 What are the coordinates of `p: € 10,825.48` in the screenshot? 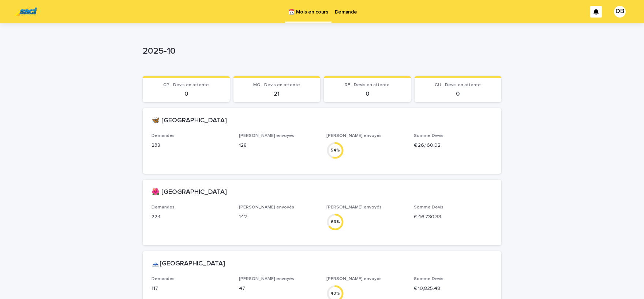 It's located at (453, 289).